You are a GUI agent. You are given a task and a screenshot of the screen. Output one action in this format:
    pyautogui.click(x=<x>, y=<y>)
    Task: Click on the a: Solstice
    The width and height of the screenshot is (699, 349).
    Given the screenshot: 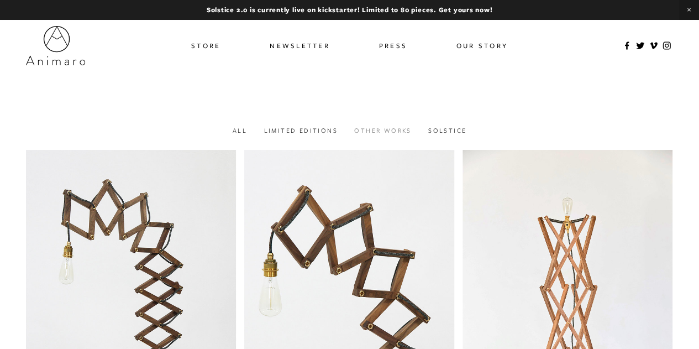 What is the action you would take?
    pyautogui.click(x=447, y=130)
    